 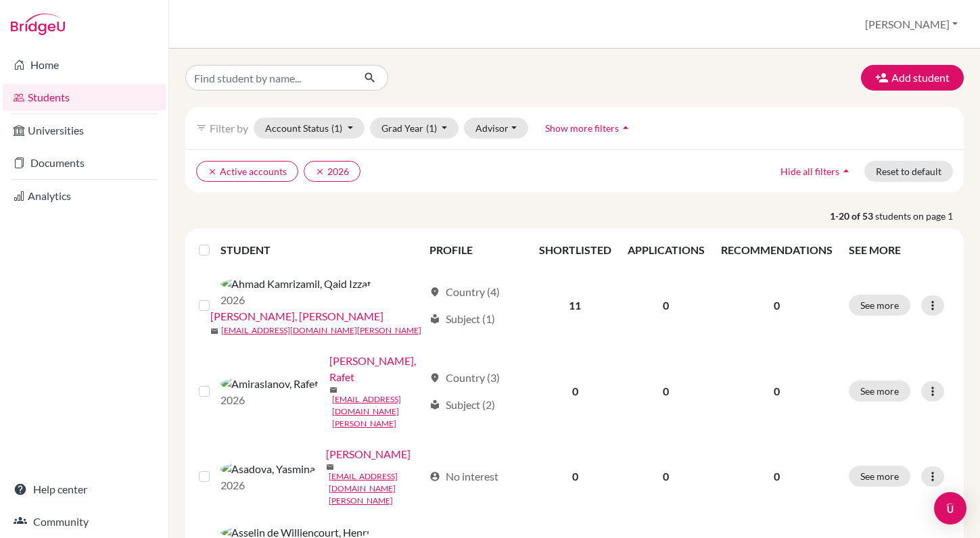 What do you see at coordinates (462, 405) in the screenshot?
I see `div: Subject (2)` at bounding box center [462, 405].